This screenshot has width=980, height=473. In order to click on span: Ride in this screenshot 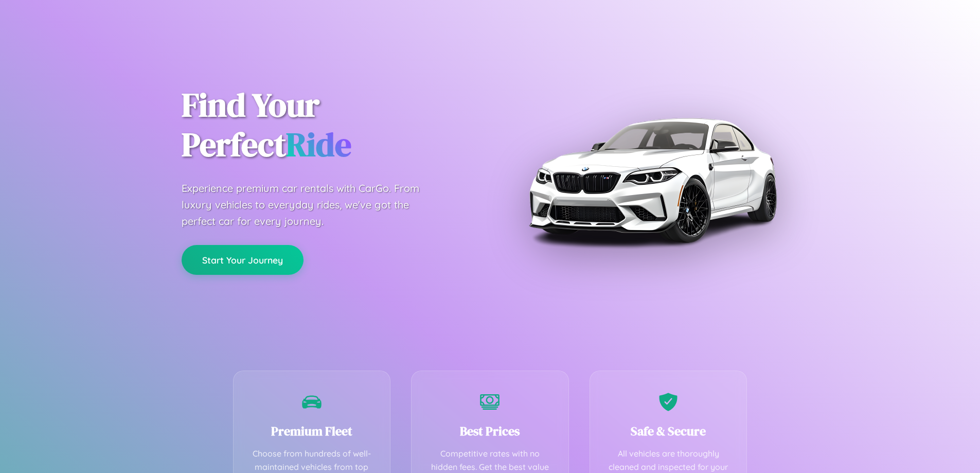, I will do `click(318, 144)`.